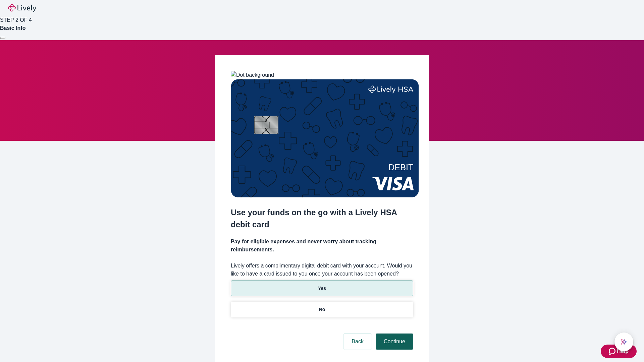  Describe the element at coordinates (395, 341) in the screenshot. I see `button: Continue` at that location.